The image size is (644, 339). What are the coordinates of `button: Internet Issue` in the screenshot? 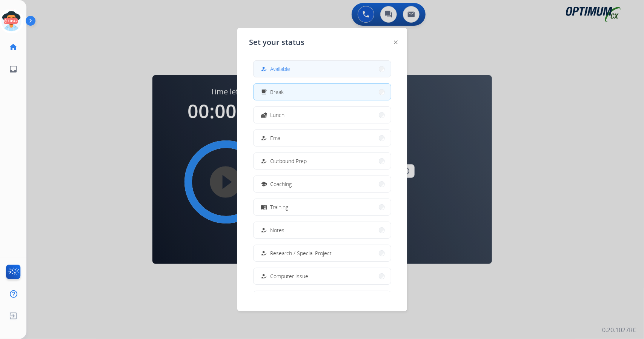 It's located at (322, 299).